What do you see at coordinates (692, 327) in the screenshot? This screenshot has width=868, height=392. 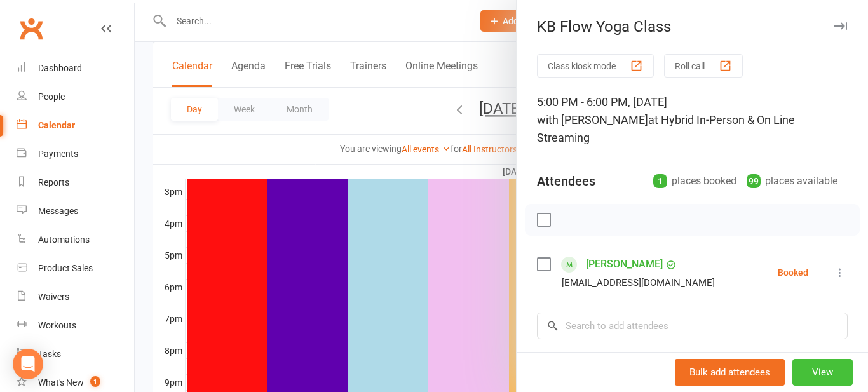 I see `input: Search to add attendees` at bounding box center [692, 327].